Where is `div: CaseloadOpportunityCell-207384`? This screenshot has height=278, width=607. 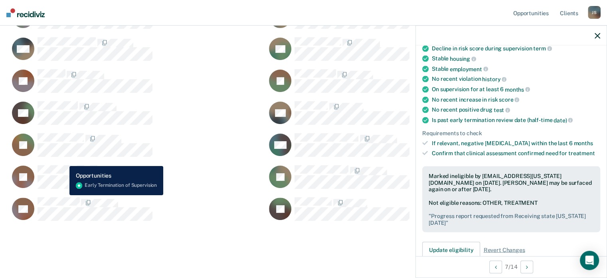 div: CaseloadOpportunityCell-207384 is located at coordinates (138, 212).